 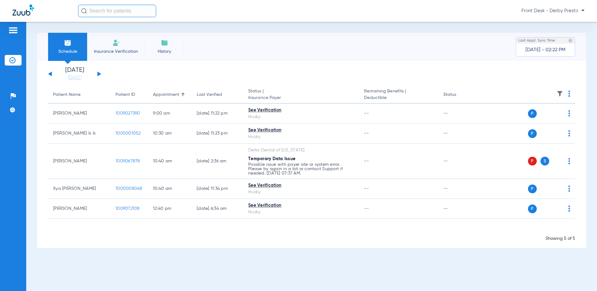 I want to click on img: Schedule, so click(x=68, y=43).